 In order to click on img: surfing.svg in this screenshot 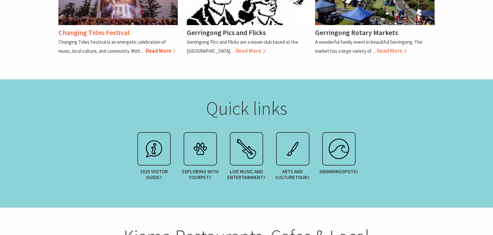, I will do `click(339, 149)`.